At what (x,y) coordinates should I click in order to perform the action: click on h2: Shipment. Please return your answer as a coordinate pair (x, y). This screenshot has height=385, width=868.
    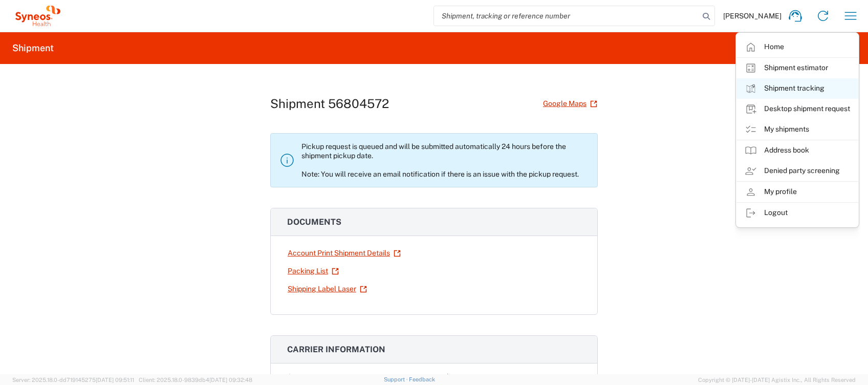
    Looking at the image, I should click on (33, 48).